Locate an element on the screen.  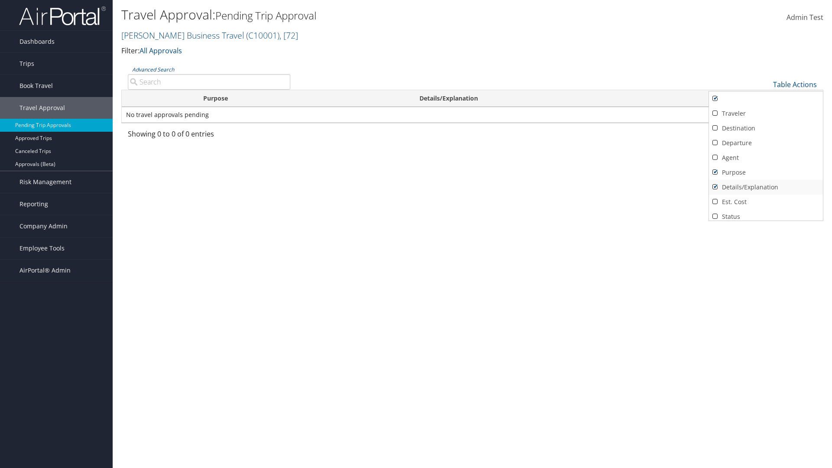
span: AirPortal® Admin is located at coordinates (45, 270).